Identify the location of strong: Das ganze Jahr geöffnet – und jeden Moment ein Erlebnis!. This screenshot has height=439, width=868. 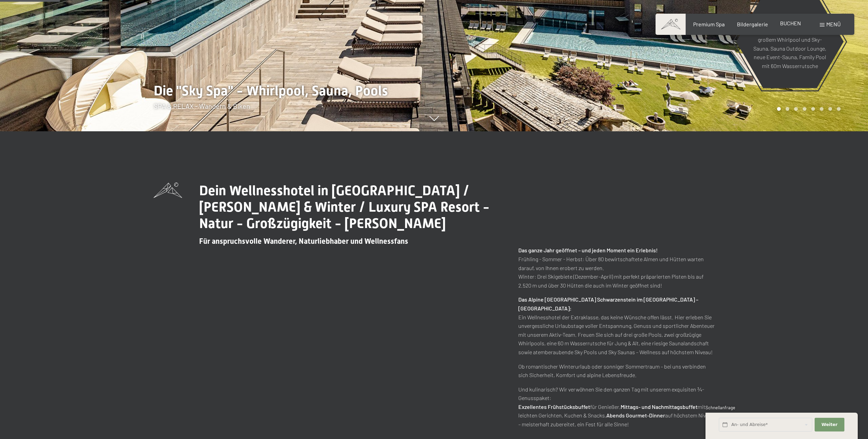
(588, 250).